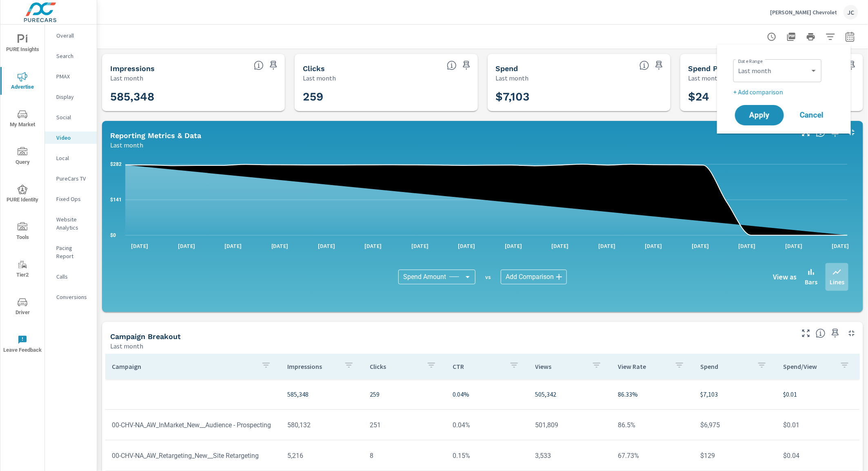 This screenshot has width=868, height=471. I want to click on div: Spend Amount, so click(436, 277).